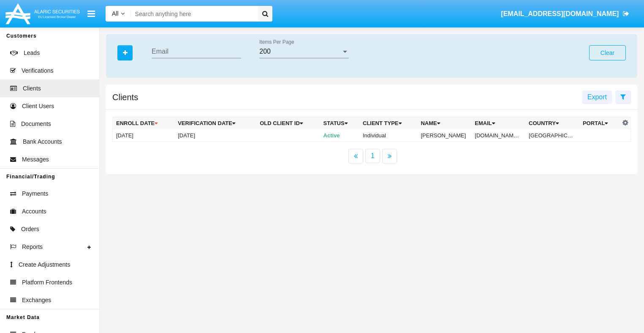 The width and height of the screenshot is (644, 333). I want to click on span: Leads, so click(32, 53).